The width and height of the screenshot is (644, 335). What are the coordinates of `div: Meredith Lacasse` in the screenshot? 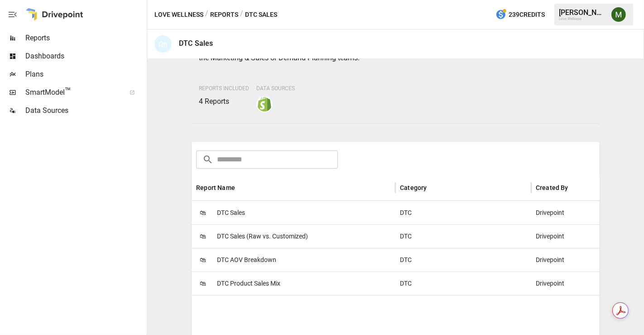 It's located at (619, 15).